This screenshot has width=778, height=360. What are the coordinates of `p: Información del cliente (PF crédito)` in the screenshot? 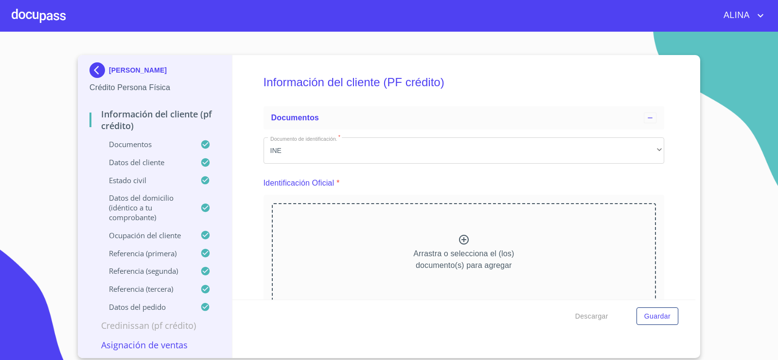 It's located at (155, 120).